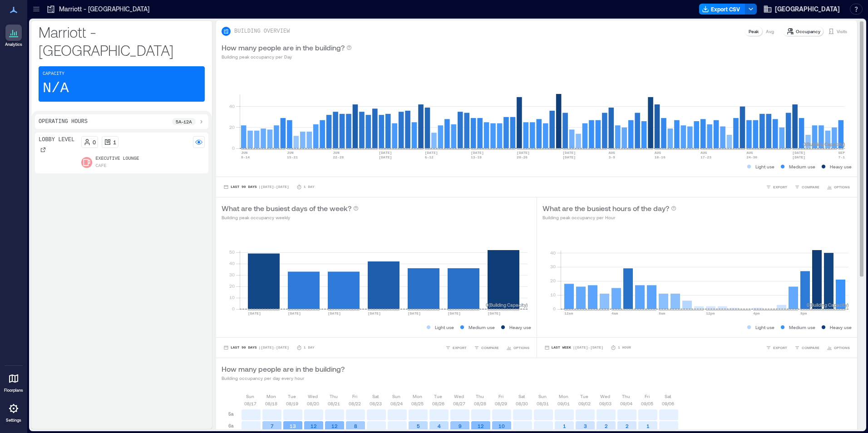  I want to click on p: What are the busiest days of the week?, so click(286, 208).